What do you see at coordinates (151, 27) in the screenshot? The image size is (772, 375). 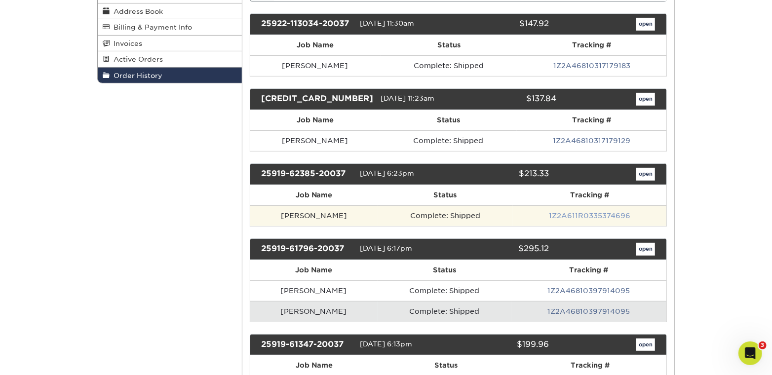 I see `span: Billing & Payment Info` at bounding box center [151, 27].